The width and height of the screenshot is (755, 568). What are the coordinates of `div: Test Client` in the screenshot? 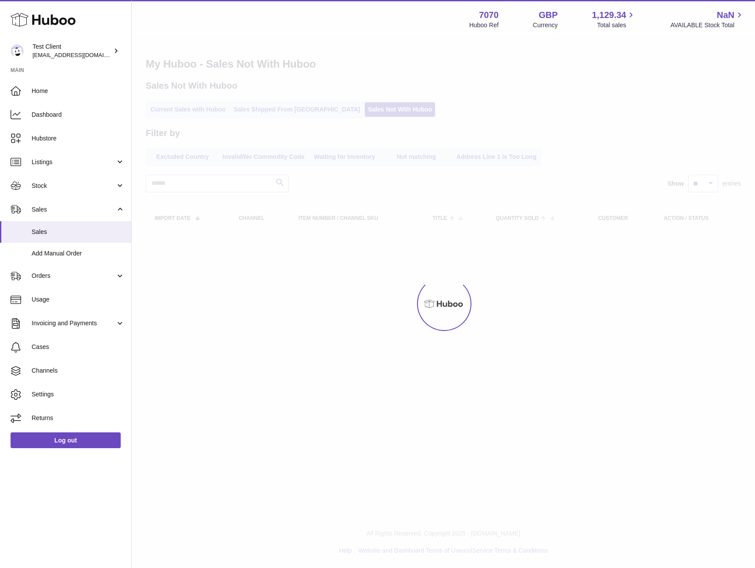 It's located at (72, 51).